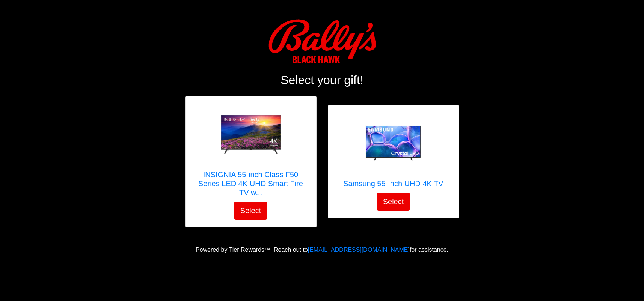  What do you see at coordinates (393, 184) in the screenshot?
I see `h5: Samsung 55-Inch UHD 4K TV` at bounding box center [393, 184].